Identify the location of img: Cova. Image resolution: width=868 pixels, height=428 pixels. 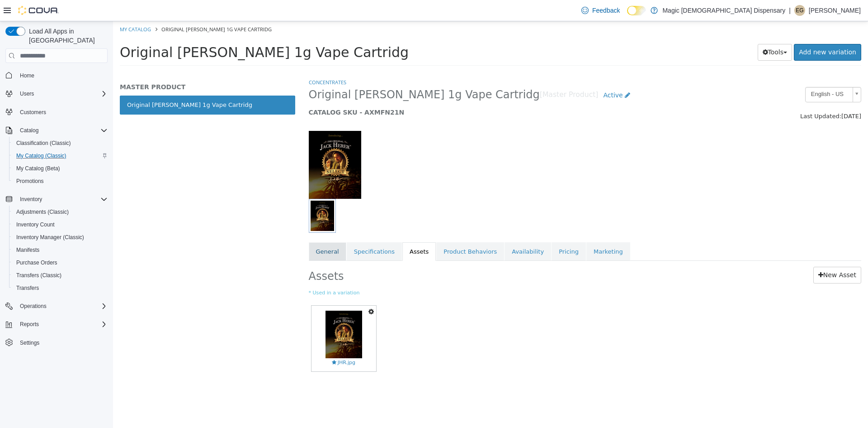
(38, 10).